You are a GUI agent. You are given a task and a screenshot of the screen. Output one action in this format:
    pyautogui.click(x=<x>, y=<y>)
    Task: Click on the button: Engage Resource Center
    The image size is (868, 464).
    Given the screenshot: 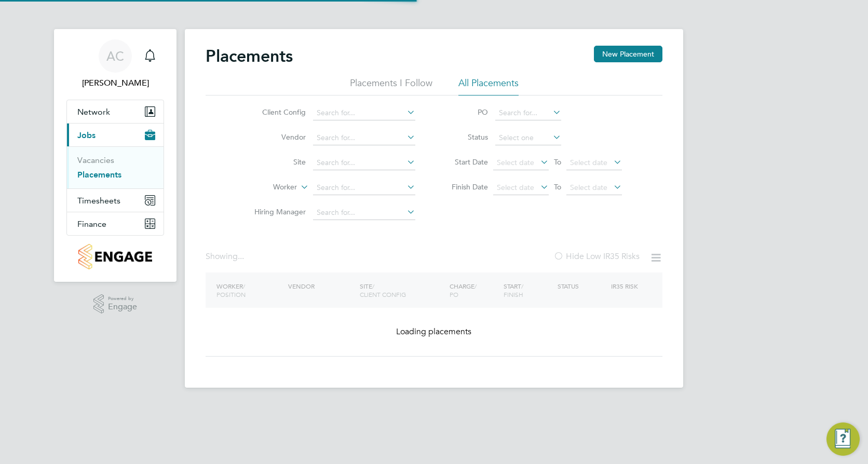 What is the action you would take?
    pyautogui.click(x=842, y=439)
    